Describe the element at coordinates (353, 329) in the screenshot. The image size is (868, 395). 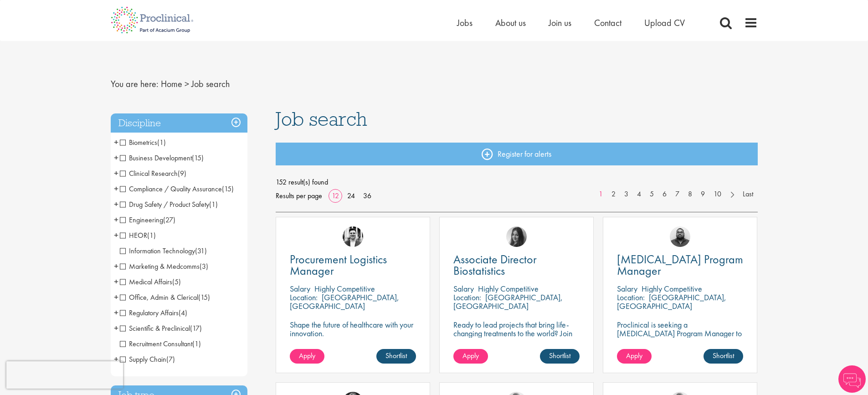
I see `p: Shape the future of healthcare with your innovation.` at that location.